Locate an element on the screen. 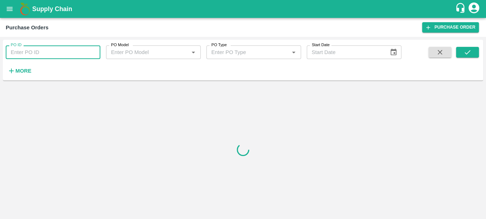  a: Supply Chain is located at coordinates (244, 9).